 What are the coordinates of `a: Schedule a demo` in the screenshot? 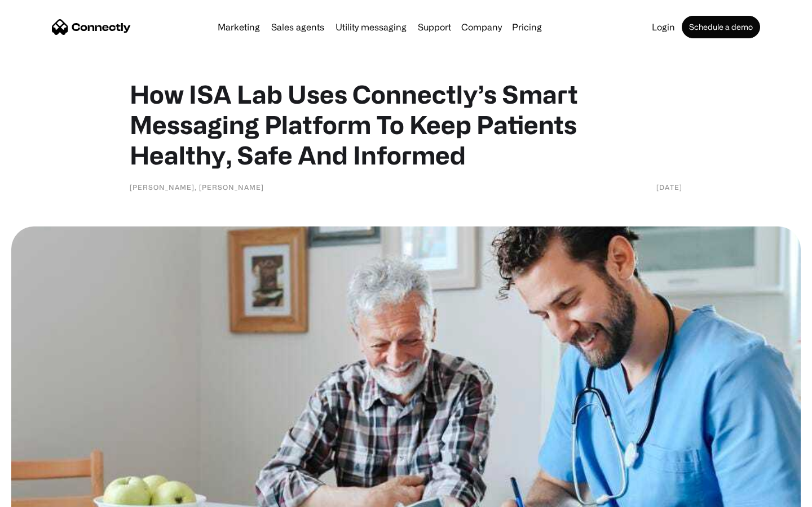 It's located at (720, 27).